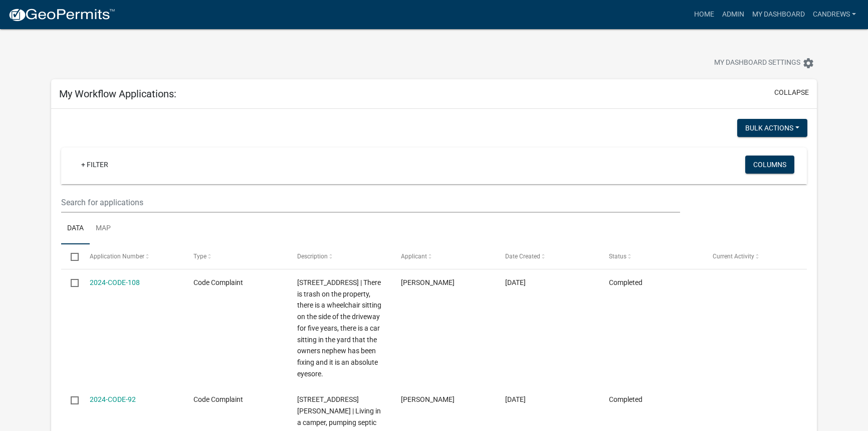 Image resolution: width=868 pixels, height=431 pixels. Describe the element at coordinates (340, 328) in the screenshot. I see `span: 363 Cold Branch Road | There is trash on the property, there is a wheelchair sitting on the side ...` at that location.